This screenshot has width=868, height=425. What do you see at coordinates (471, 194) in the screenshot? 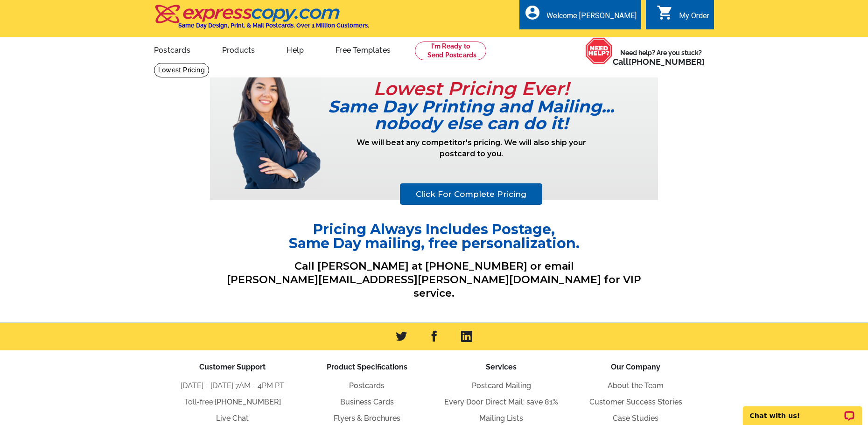
I see `a: Click For Complete Pricing` at bounding box center [471, 194].